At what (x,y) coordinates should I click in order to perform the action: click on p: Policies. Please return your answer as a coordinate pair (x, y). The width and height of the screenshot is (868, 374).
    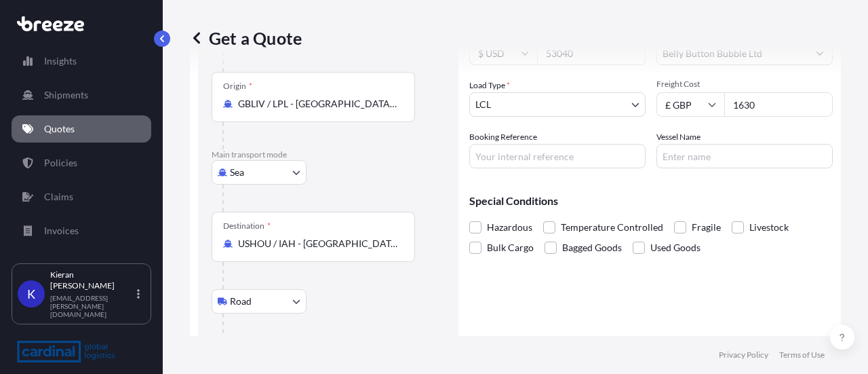
    Looking at the image, I should click on (60, 163).